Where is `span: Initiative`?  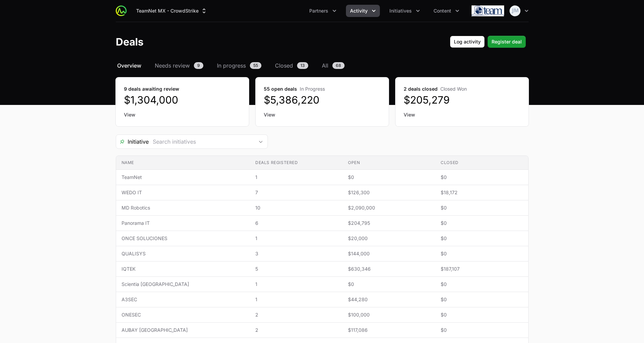 span: Initiative is located at coordinates (132, 142).